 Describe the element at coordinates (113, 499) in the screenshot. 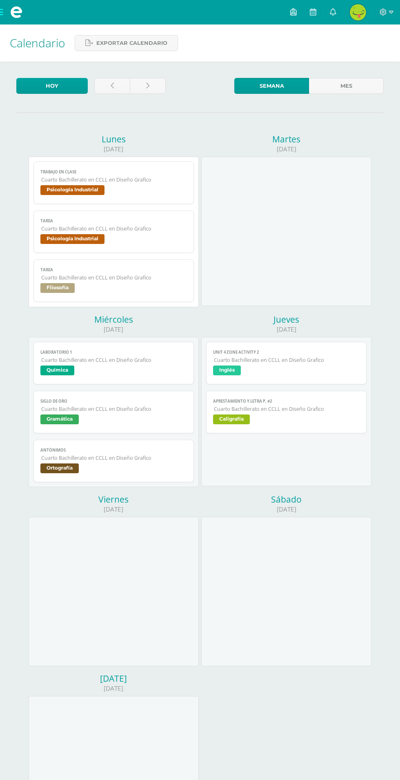

I see `div: Viernes` at that location.